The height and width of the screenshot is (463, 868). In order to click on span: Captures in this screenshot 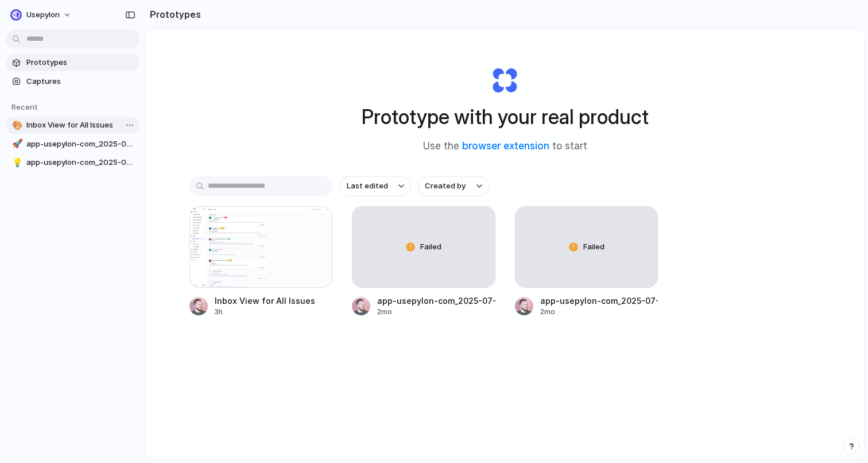, I will do `click(80, 81)`.